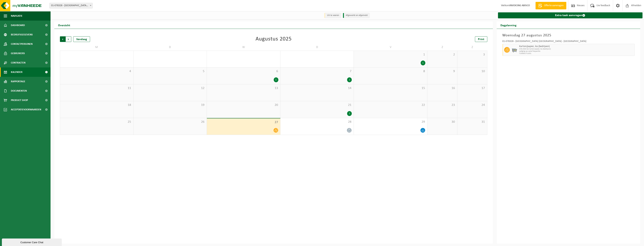  What do you see at coordinates (71, 6) in the screenshot?
I see `span: 01-078328 - ABISCO NV - KONTICH` at bounding box center [71, 6].